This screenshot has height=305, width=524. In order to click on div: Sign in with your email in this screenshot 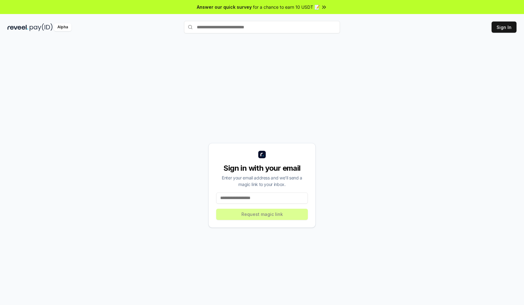, I will do `click(262, 168)`.